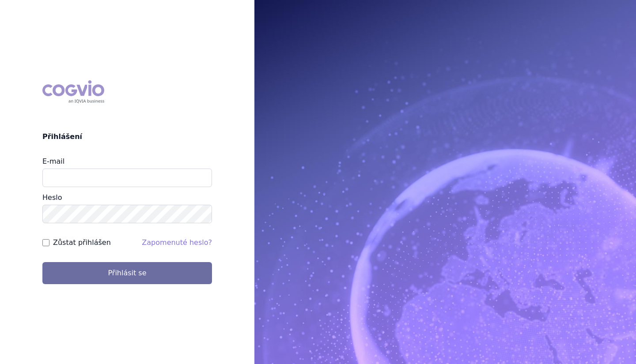  I want to click on div: COGVIO, so click(74, 92).